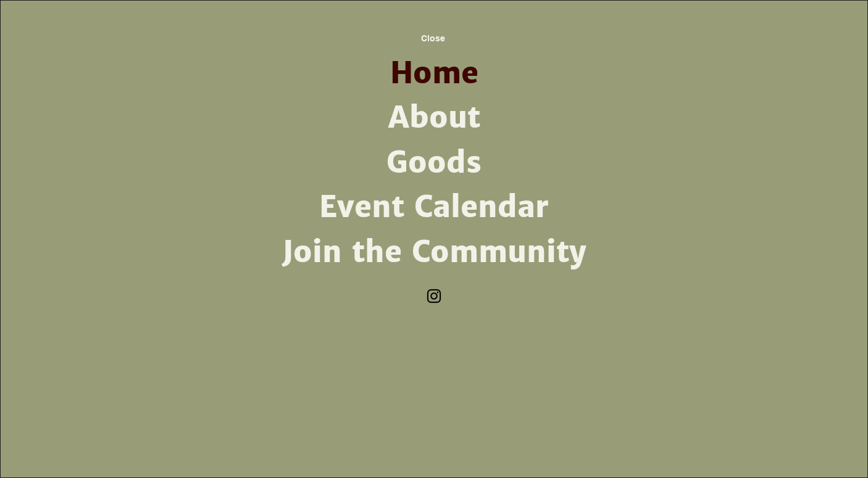 The height and width of the screenshot is (478, 868). I want to click on span: Close, so click(433, 38).